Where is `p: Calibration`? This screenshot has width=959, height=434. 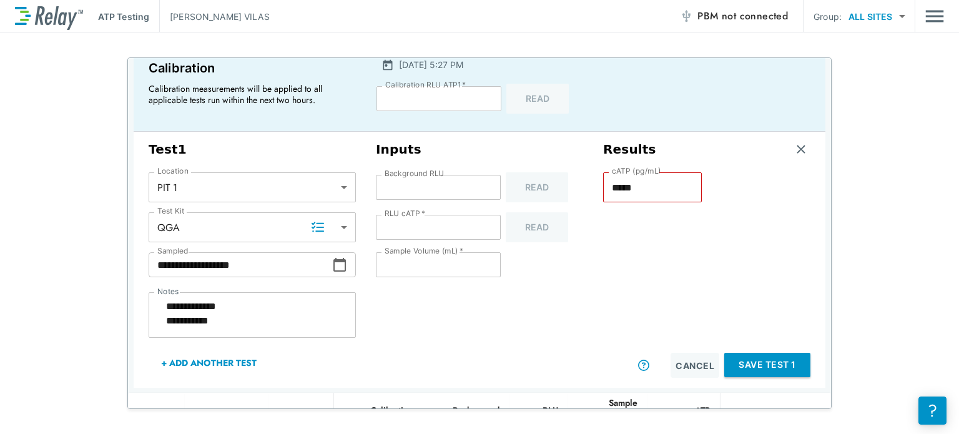
p: Calibration is located at coordinates (251, 68).